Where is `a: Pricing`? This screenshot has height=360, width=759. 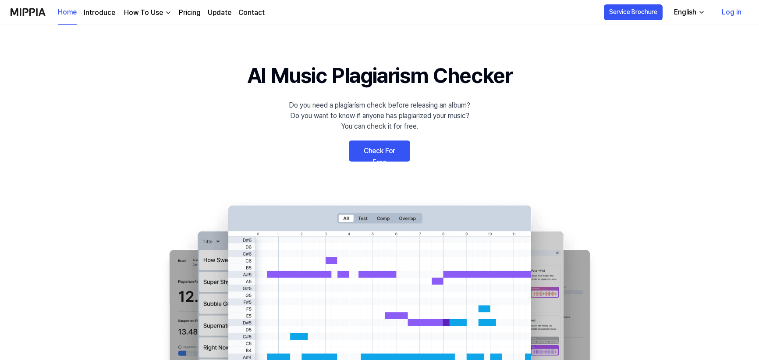
a: Pricing is located at coordinates (190, 13).